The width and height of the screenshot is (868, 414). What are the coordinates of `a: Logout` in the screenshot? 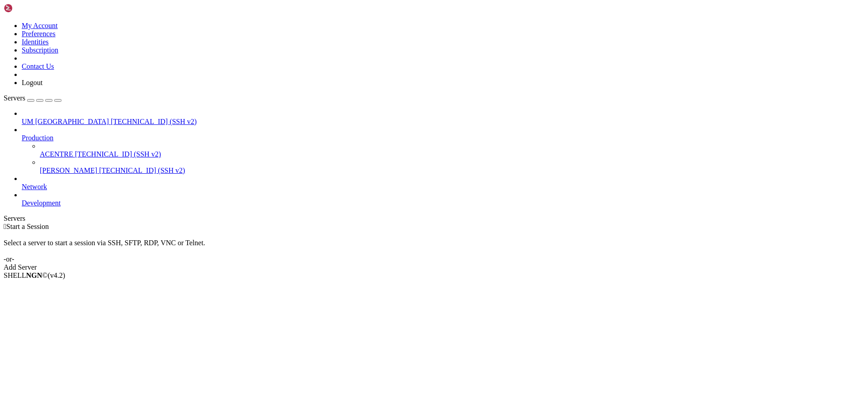 It's located at (32, 82).